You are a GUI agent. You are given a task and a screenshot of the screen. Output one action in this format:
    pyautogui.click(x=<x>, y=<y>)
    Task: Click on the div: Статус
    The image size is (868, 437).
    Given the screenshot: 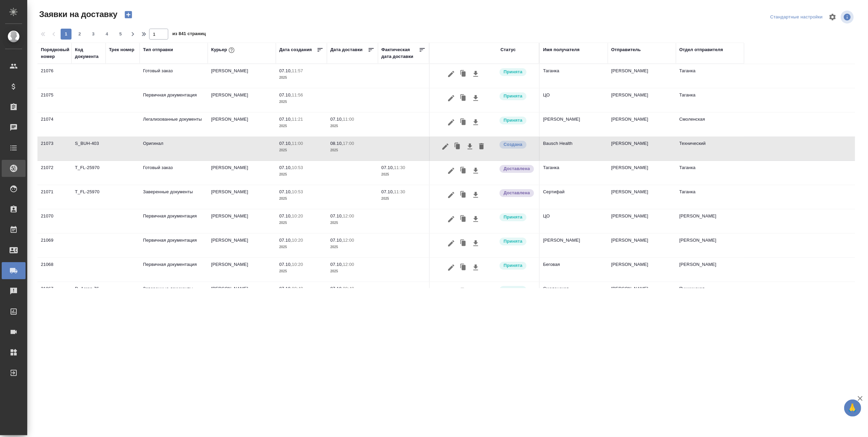 What is the action you would take?
    pyautogui.click(x=508, y=49)
    